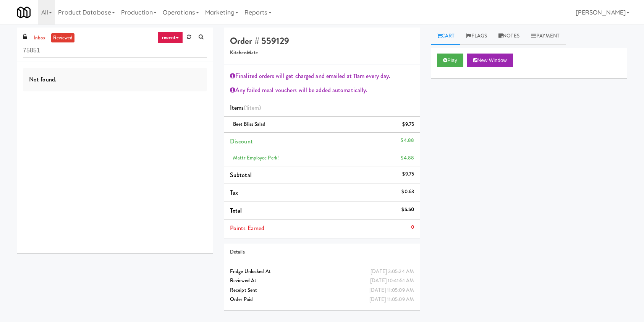  I want to click on span: Tax, so click(234, 192).